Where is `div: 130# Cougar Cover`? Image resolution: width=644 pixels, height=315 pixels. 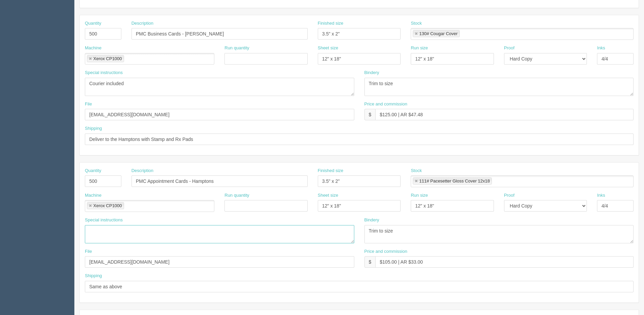 div: 130# Cougar Cover is located at coordinates (438, 33).